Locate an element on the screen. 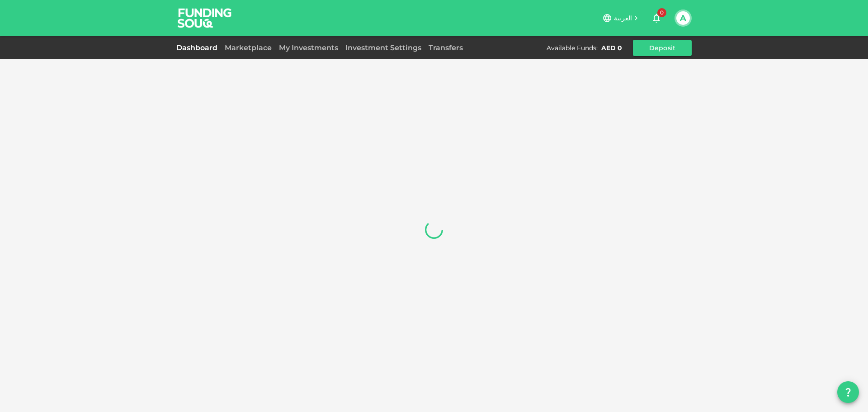 This screenshot has width=868, height=412. button: A is located at coordinates (683, 18).